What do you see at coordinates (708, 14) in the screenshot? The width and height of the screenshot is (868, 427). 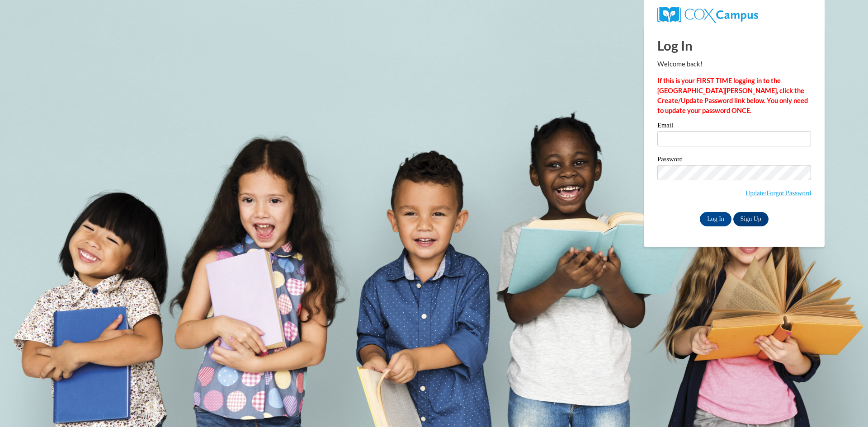 I see `a: COX Campus` at bounding box center [708, 14].